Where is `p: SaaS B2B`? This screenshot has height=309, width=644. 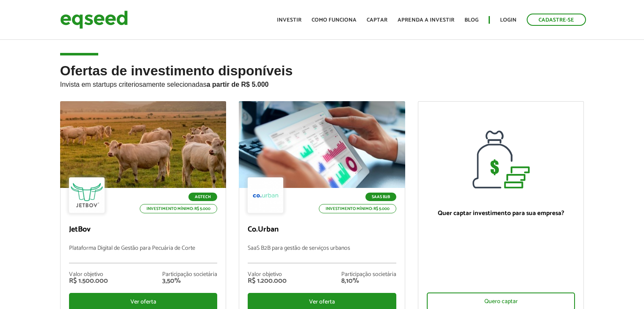
p: SaaS B2B is located at coordinates (381, 197).